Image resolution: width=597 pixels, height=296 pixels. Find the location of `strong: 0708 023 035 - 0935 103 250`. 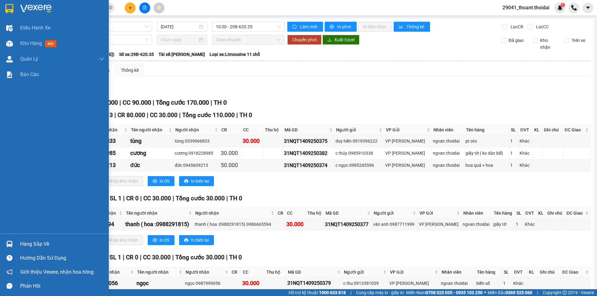

strong: 0708 023 035 - 0935 103 250 is located at coordinates (454, 293).